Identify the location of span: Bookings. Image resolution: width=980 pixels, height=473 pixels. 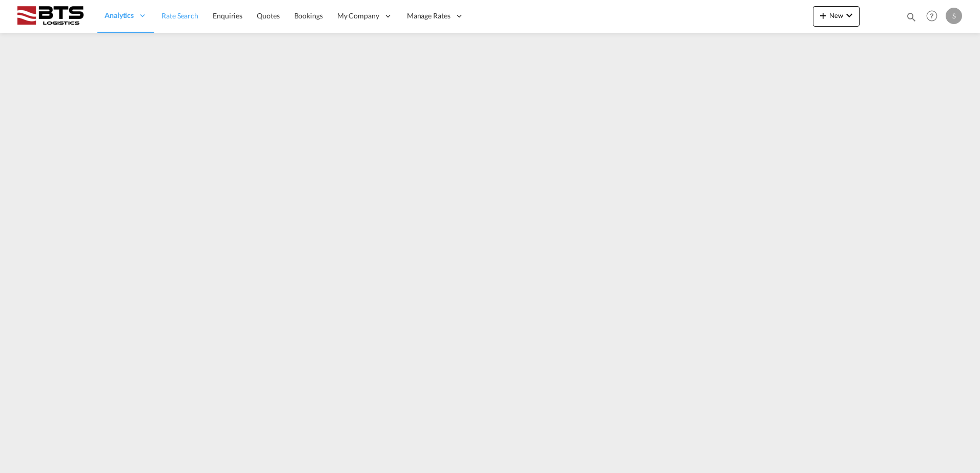
(309, 16).